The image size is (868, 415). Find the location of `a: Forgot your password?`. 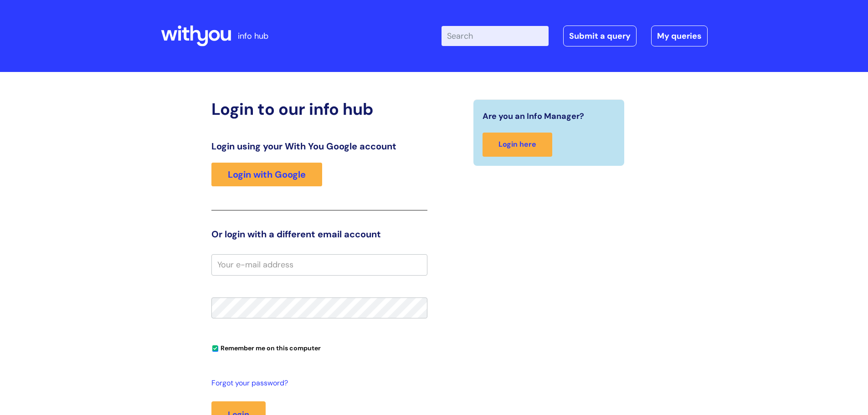

a: Forgot your password? is located at coordinates (317, 383).